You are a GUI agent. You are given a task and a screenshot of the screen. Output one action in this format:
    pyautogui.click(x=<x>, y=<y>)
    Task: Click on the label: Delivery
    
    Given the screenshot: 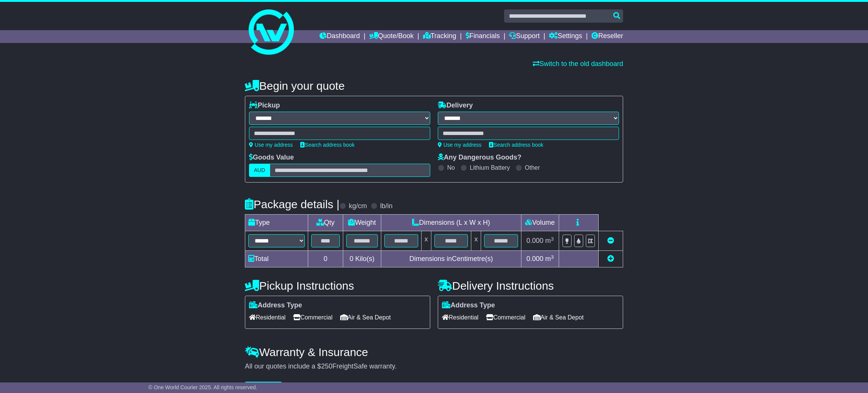 What is the action you would take?
    pyautogui.click(x=455, y=106)
    